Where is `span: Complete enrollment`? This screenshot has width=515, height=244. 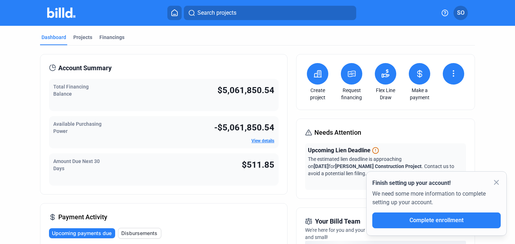
span: Complete enrollment is located at coordinates (436, 220).